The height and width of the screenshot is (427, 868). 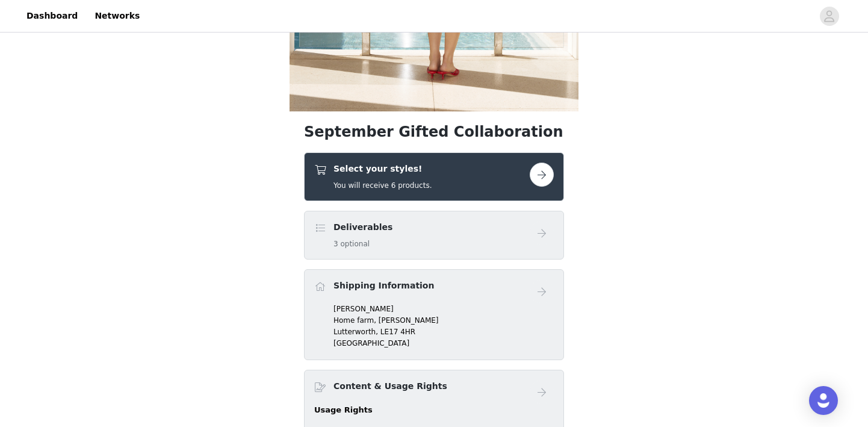 I want to click on span: LE17 4HR, so click(x=397, y=331).